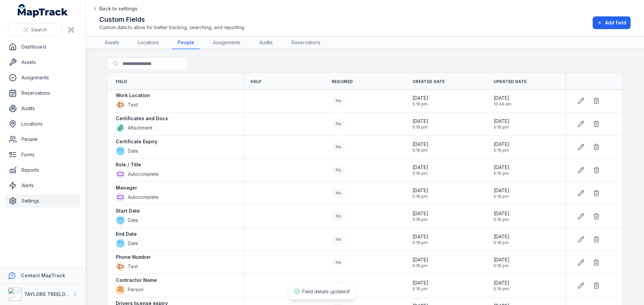  Describe the element at coordinates (52, 294) in the screenshot. I see `strong: TAYLORS TREELOPPING` at that location.